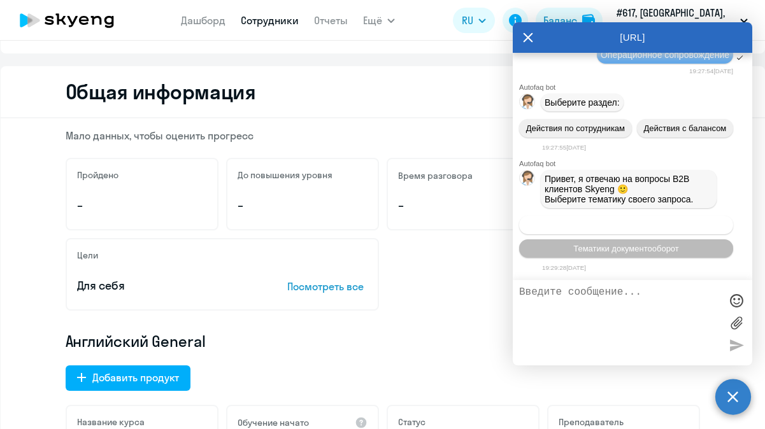 The image size is (765, 429). Describe the element at coordinates (568, 20) in the screenshot. I see `button: Балансbalance` at that location.